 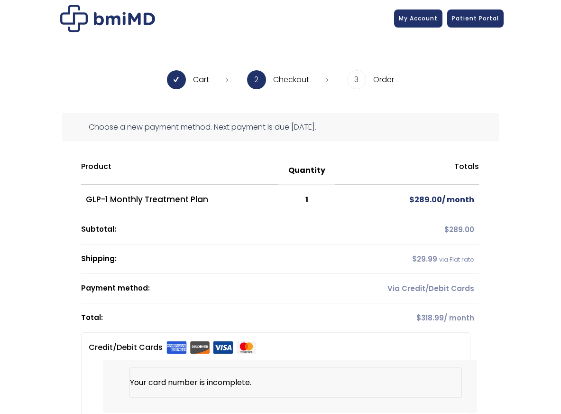 I want to click on img: Amex, so click(x=177, y=347).